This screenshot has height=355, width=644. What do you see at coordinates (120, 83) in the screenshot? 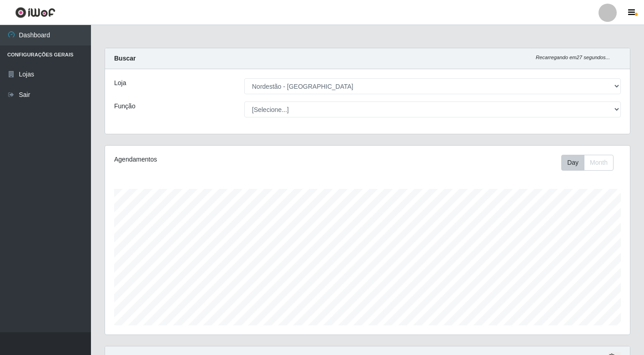
I see `label: Loja` at bounding box center [120, 83].